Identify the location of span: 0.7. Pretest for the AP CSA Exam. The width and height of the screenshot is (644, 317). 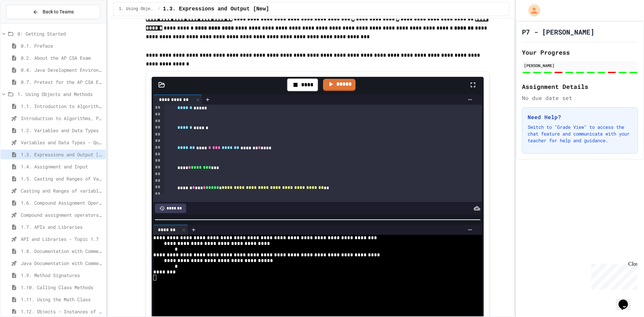
(61, 82).